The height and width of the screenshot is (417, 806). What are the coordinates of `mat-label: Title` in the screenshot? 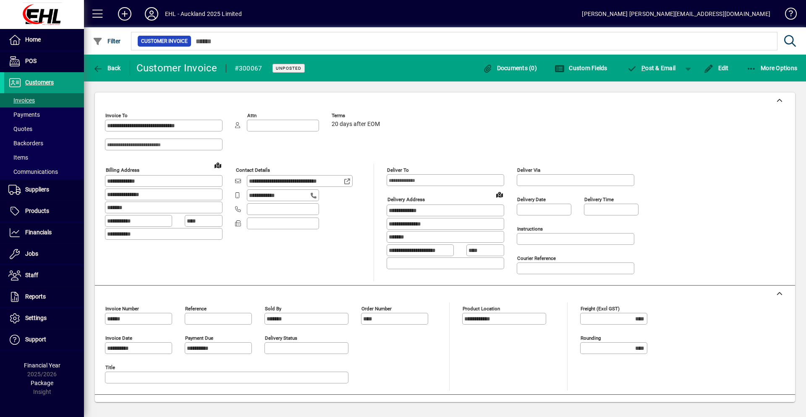 It's located at (110, 367).